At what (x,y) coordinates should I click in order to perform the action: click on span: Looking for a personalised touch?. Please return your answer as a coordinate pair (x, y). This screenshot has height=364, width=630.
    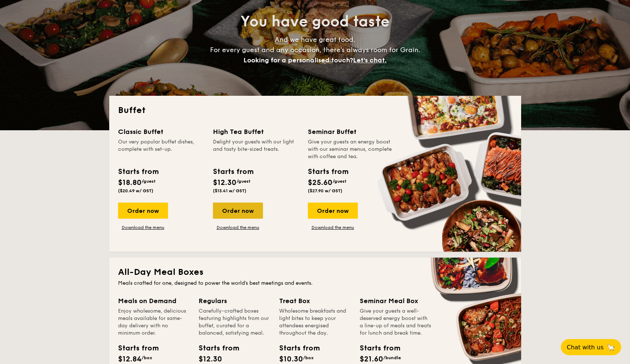
    Looking at the image, I should click on (299, 61).